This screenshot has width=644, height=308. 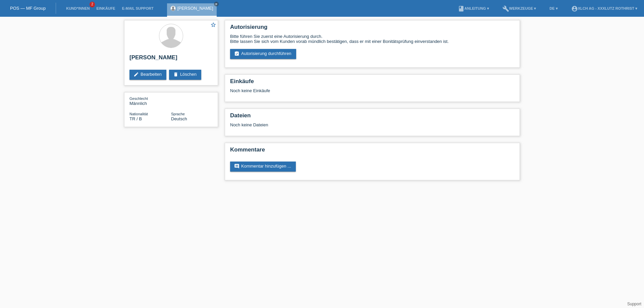 What do you see at coordinates (263, 54) in the screenshot?
I see `a: assignment_turned_inAutorisierung durchführen` at bounding box center [263, 54].